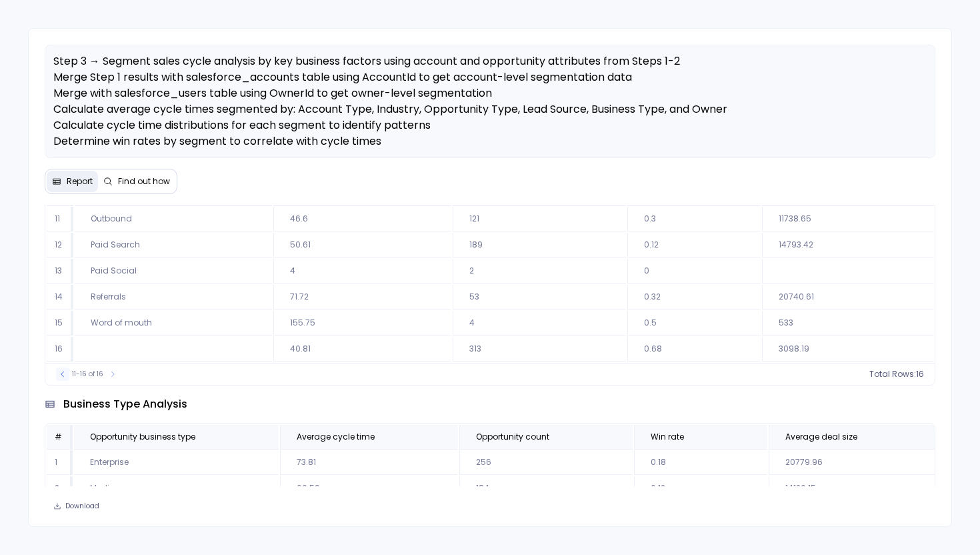  I want to click on td: 60.59, so click(369, 488).